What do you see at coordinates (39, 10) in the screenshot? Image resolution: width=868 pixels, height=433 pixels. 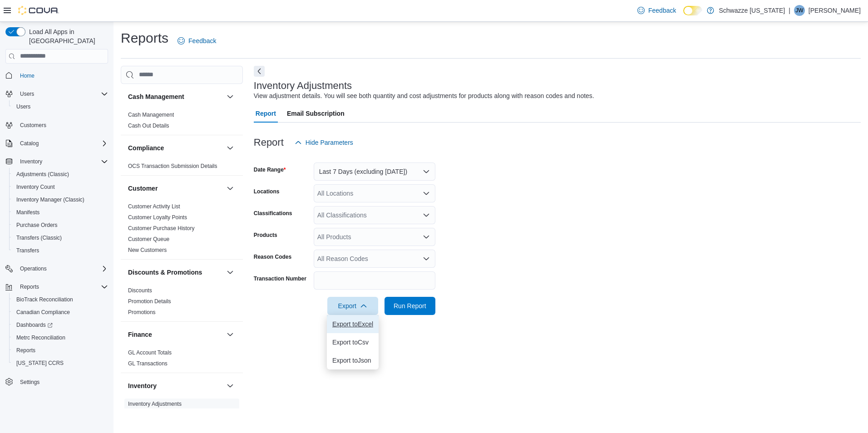 I see `img: Cova` at bounding box center [39, 10].